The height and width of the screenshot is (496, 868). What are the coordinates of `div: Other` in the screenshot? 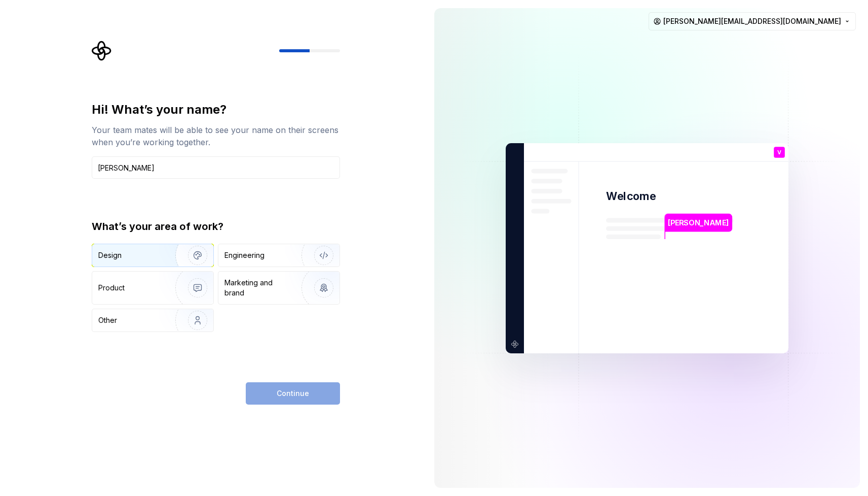 It's located at (108, 320).